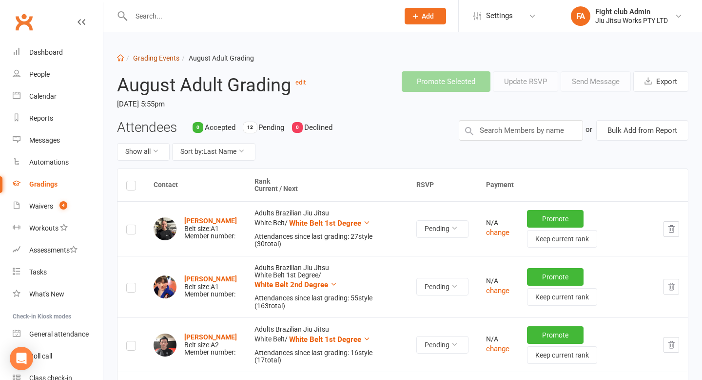 Image resolution: width=702 pixels, height=380 pixels. What do you see at coordinates (589, 129) in the screenshot?
I see `div: or` at bounding box center [589, 129].